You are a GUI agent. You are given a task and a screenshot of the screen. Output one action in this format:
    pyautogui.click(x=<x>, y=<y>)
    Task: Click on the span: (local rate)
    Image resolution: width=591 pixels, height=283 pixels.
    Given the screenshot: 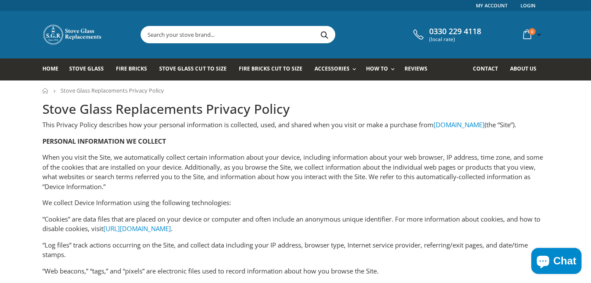 What is the action you would take?
    pyautogui.click(x=455, y=39)
    